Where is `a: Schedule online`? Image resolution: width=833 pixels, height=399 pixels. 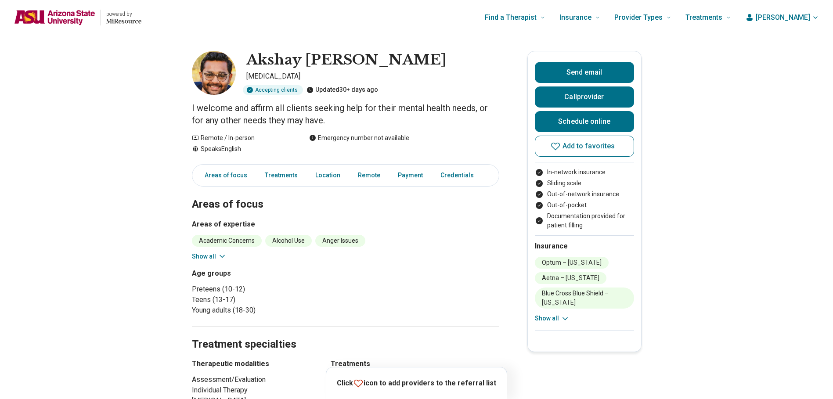
a: Schedule online is located at coordinates (585, 122).